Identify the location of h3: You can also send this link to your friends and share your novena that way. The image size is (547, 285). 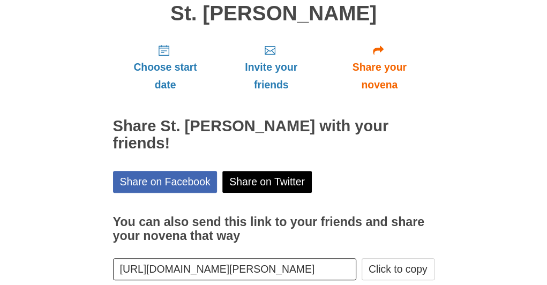
(274, 229).